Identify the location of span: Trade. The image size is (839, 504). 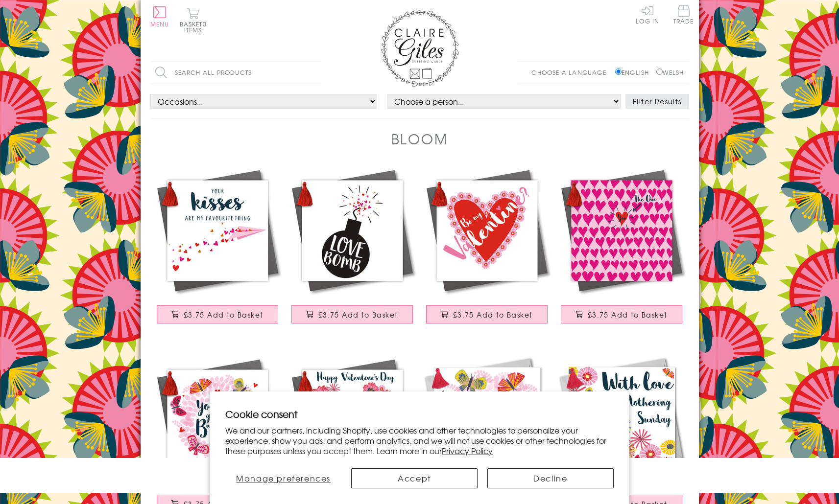
(684, 14).